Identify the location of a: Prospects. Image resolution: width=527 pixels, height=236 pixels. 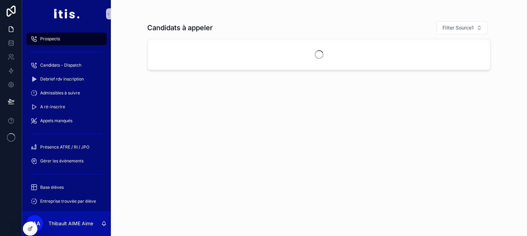
(67, 39).